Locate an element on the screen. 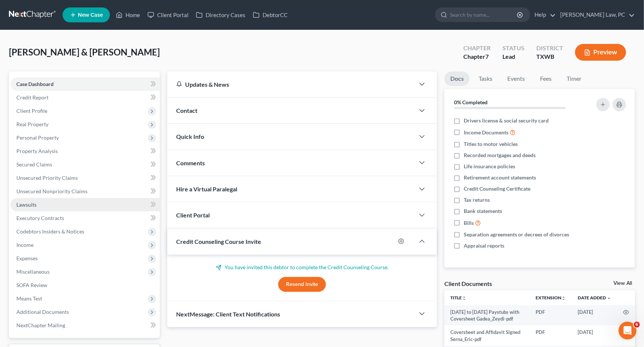  a: SOFA Review is located at coordinates (85, 285).